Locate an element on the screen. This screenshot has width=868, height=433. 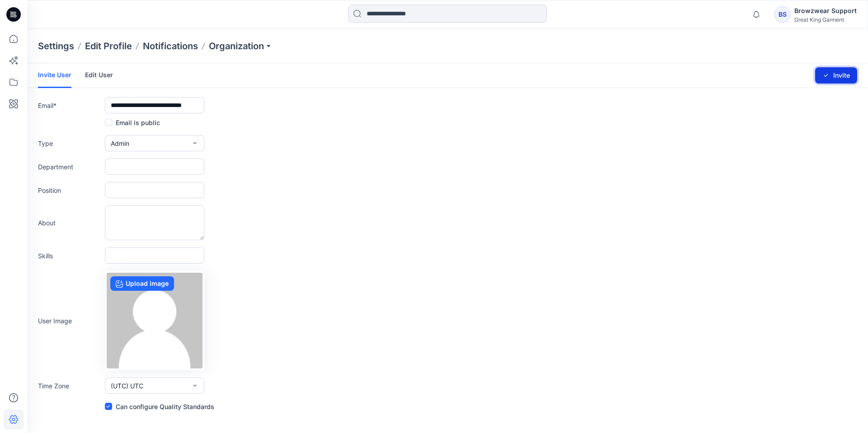
div: Great King Garment is located at coordinates (826, 20).